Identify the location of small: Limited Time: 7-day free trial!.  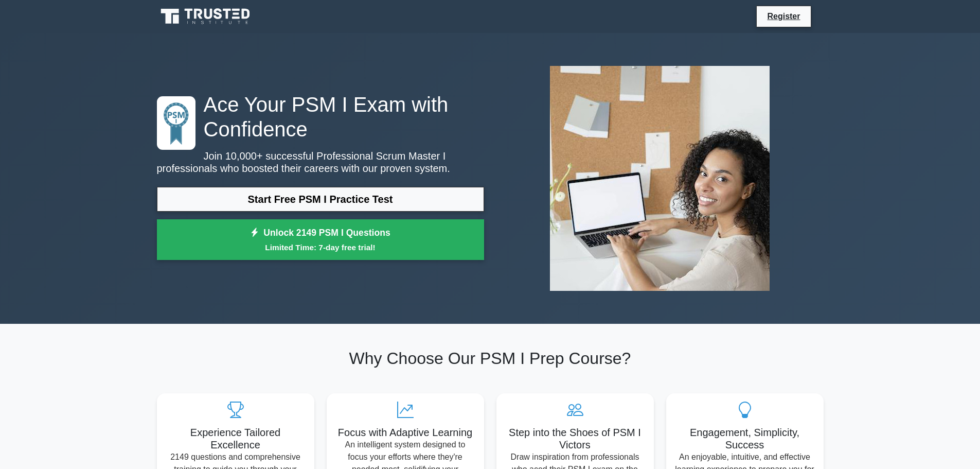
(321, 247).